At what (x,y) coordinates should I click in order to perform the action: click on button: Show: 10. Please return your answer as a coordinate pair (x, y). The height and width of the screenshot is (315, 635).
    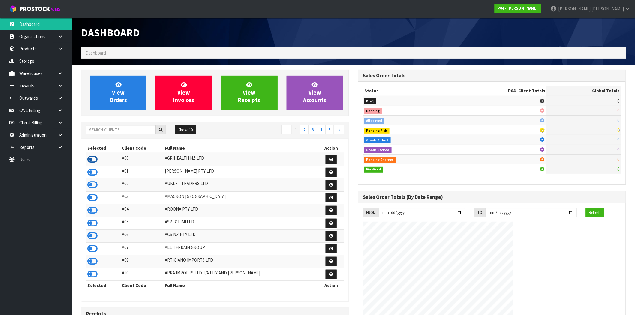
    Looking at the image, I should click on (185, 130).